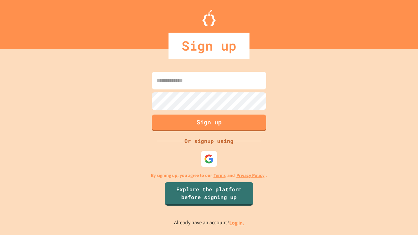 The image size is (418, 235). I want to click on a: Terms, so click(220, 175).